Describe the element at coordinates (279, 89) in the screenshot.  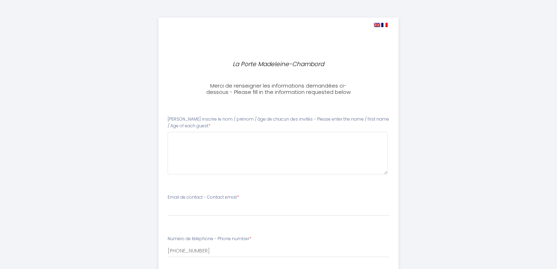
I see `h3: Merci de renseigner les informations demandées ci-dessous - Please fill in the information reques...` at that location.